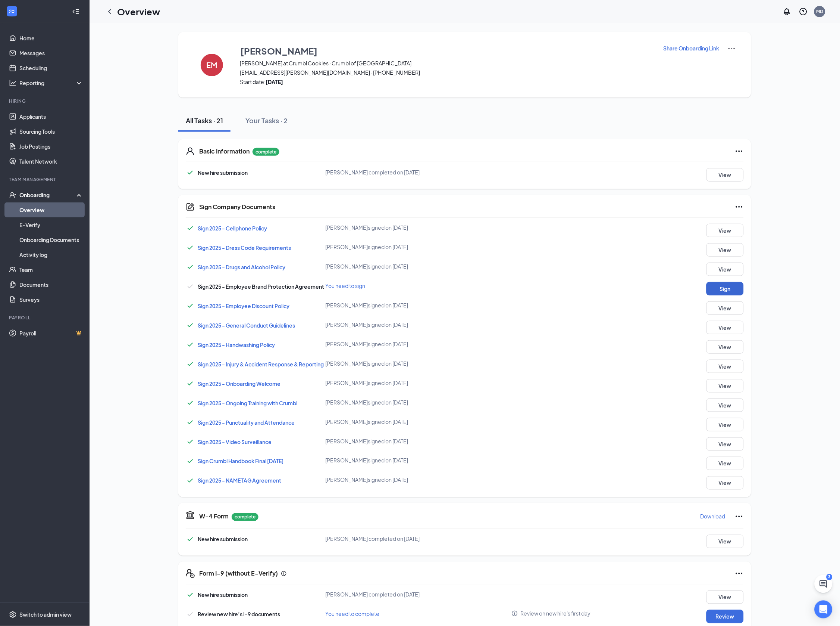 This screenshot has width=840, height=626. I want to click on a: Sign 2025 - Handwashing Policy, so click(236, 344).